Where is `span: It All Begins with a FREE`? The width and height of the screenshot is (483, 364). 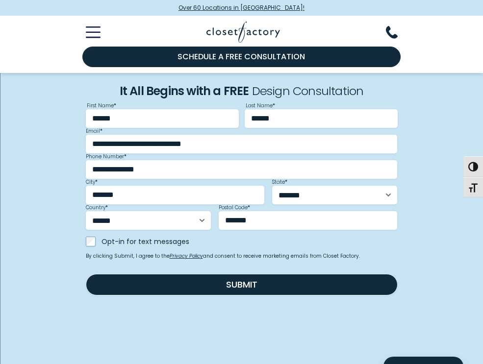
span: It All Begins with a FREE is located at coordinates (184, 91).